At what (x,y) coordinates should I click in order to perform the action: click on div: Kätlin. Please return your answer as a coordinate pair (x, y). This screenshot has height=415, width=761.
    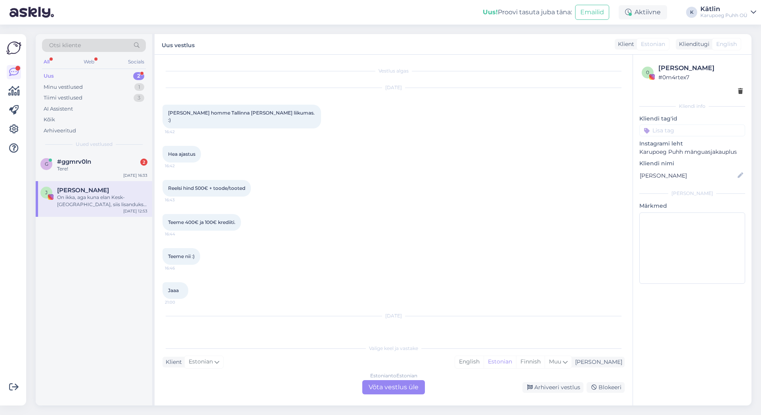
    Looking at the image, I should click on (724, 9).